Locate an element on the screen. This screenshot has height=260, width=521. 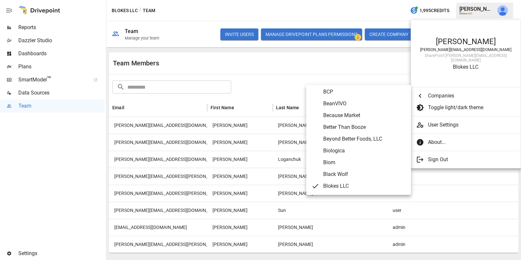
span: About... is located at coordinates (470, 143).